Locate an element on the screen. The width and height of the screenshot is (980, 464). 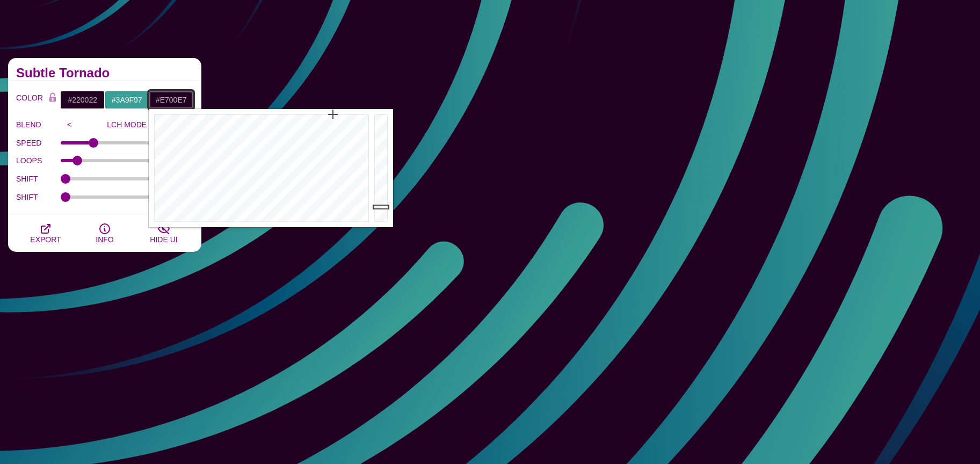
span: HIDE UI is located at coordinates (163, 239).